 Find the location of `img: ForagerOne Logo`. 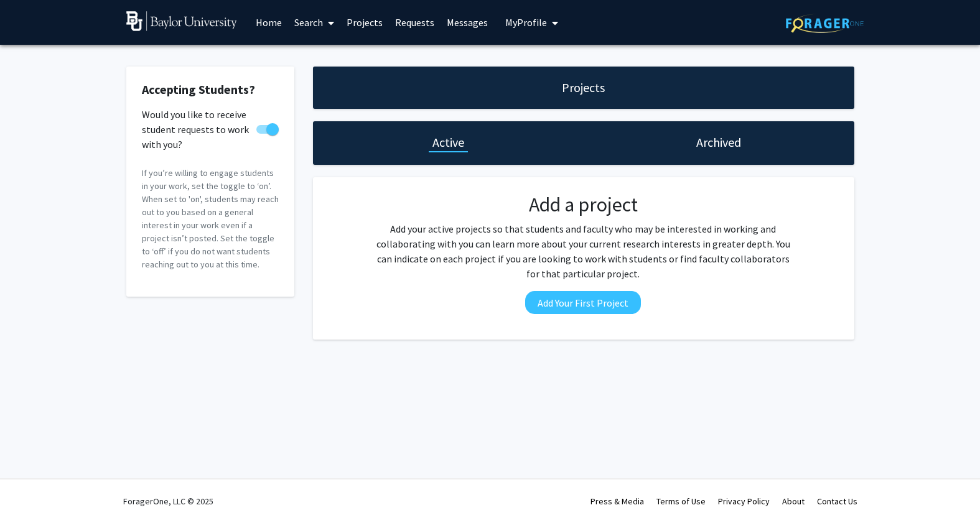

img: ForagerOne Logo is located at coordinates (824, 23).